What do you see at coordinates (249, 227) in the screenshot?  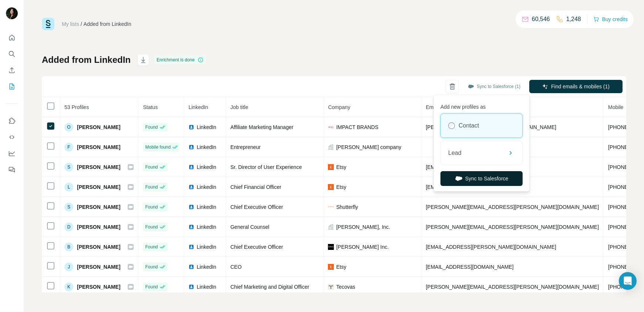 I see `span: General Counsel` at bounding box center [249, 227].